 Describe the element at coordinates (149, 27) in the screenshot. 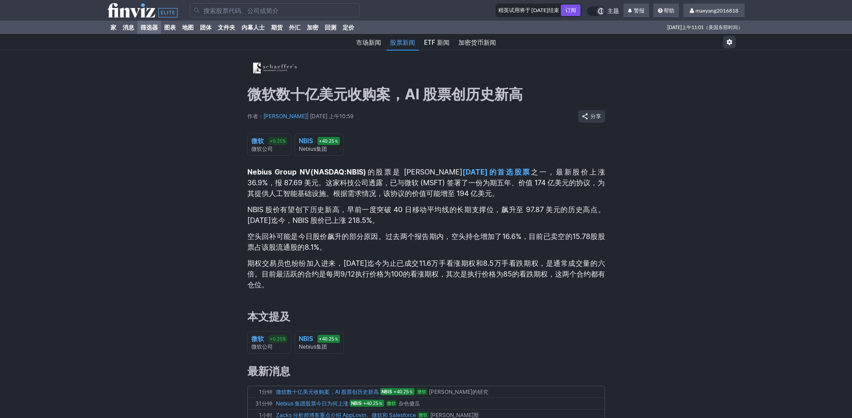

I see `font: 筛选器` at that location.